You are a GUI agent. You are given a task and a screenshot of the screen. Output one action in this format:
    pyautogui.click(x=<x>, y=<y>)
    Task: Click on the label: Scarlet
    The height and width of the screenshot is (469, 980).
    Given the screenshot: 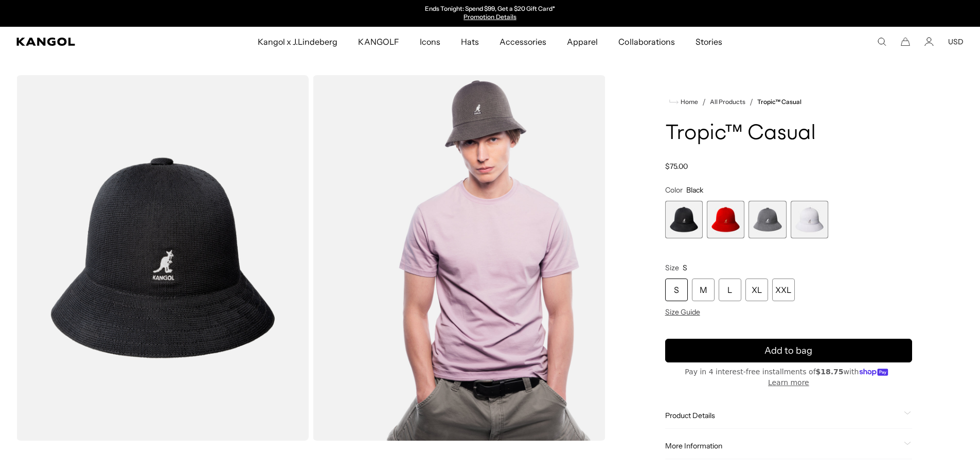 What is the action you would take?
    pyautogui.click(x=725, y=220)
    